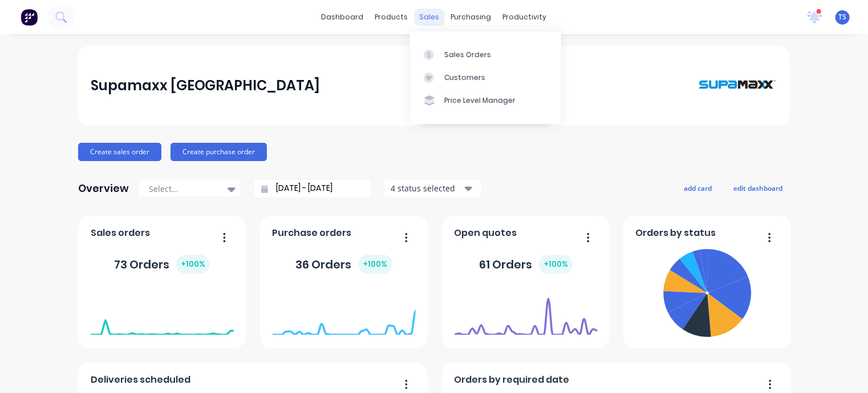 The height and width of the screenshot is (393, 868). What do you see at coordinates (427, 188) in the screenshot?
I see `div: 4 status selected` at bounding box center [427, 188].